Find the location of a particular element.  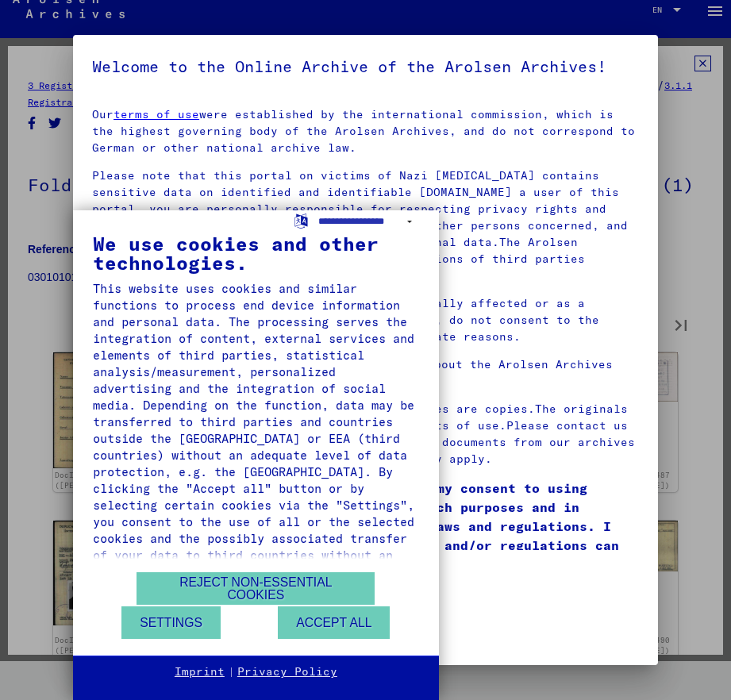

div: We use cookies and other technologies. is located at coordinates (256, 253).